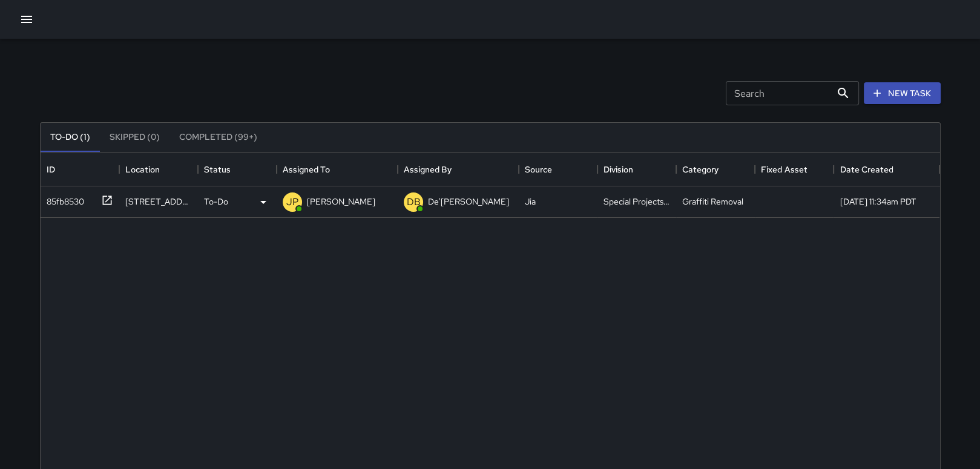 The width and height of the screenshot is (980, 469). Describe the element at coordinates (637, 202) in the screenshot. I see `div: Special Projects Team` at that location.